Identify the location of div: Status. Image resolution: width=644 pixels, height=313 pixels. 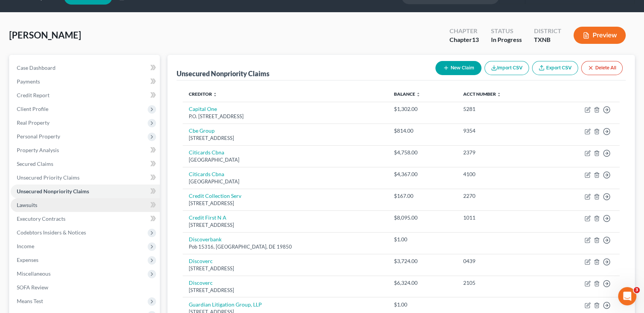
(506, 31).